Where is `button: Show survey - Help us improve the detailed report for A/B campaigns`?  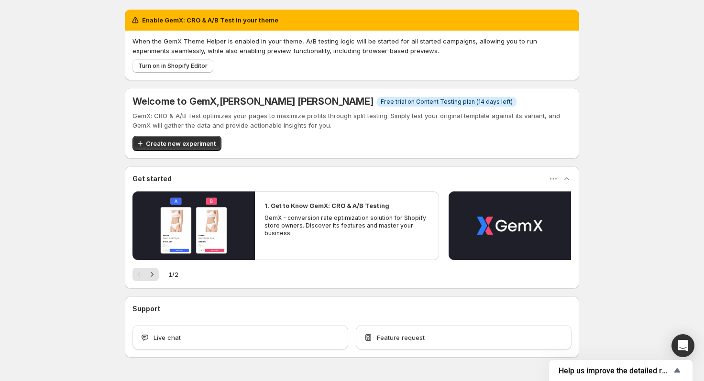
button: Show survey - Help us improve the detailed report for A/B campaigns is located at coordinates (620, 370).